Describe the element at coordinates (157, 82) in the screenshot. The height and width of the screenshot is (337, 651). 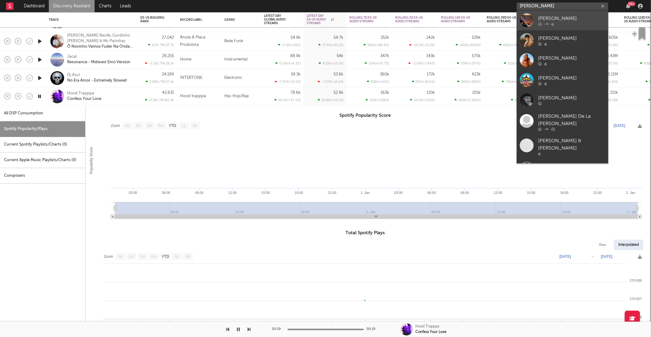
I see `div: 2.88k | TW: 27.1k` at that location.